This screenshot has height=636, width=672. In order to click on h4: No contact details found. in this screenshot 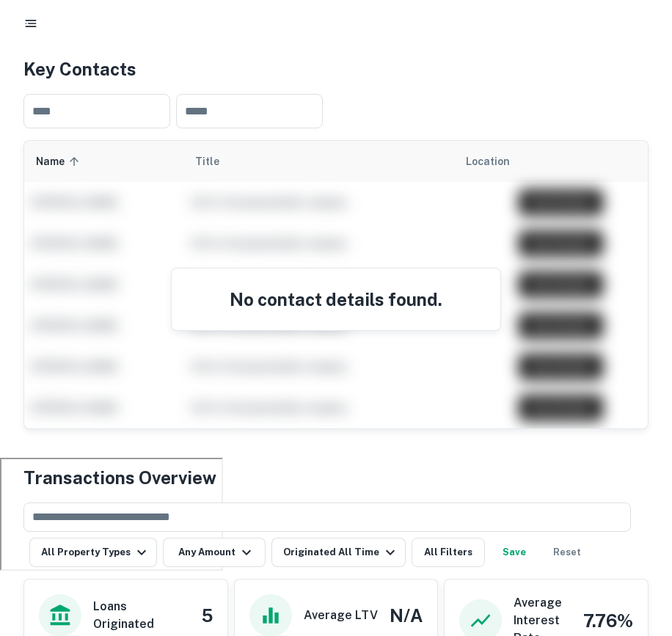, I will do `click(336, 300)`.